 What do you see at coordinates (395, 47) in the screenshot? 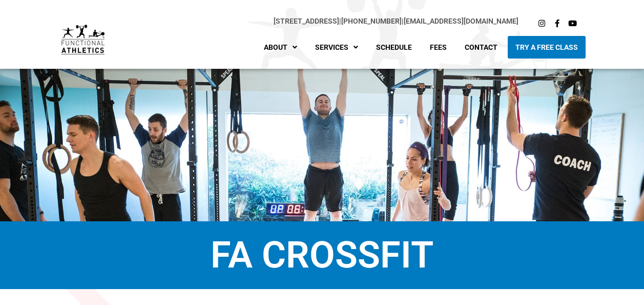
I see `a: Schedule` at bounding box center [395, 47].